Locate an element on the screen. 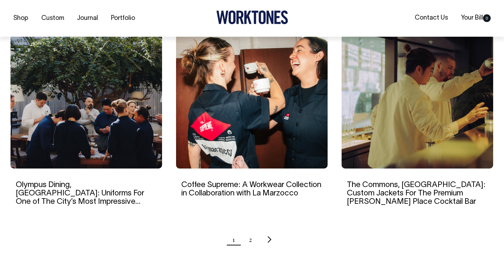 Image resolution: width=504 pixels, height=272 pixels. a: Page 2 is located at coordinates (250, 240).